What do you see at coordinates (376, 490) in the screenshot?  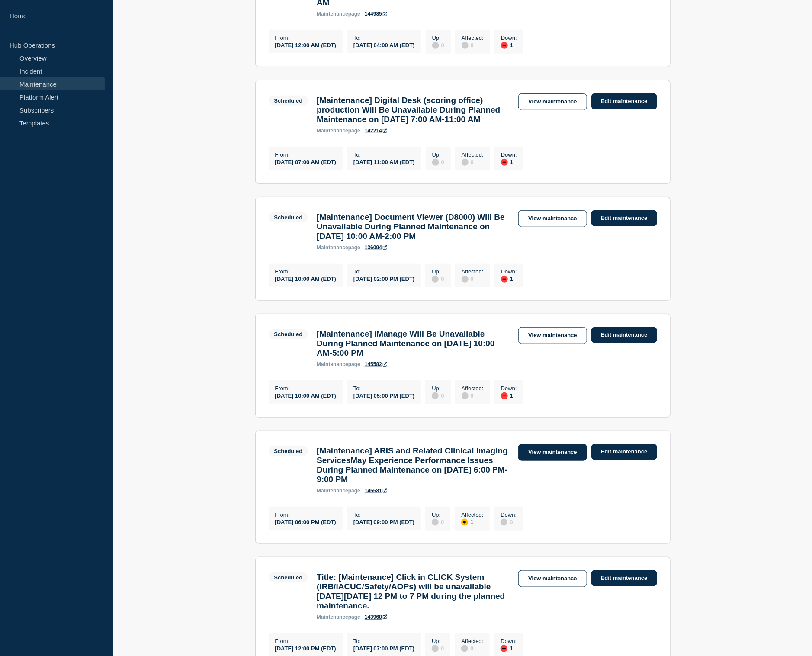 I see `a: 145581` at bounding box center [376, 490].